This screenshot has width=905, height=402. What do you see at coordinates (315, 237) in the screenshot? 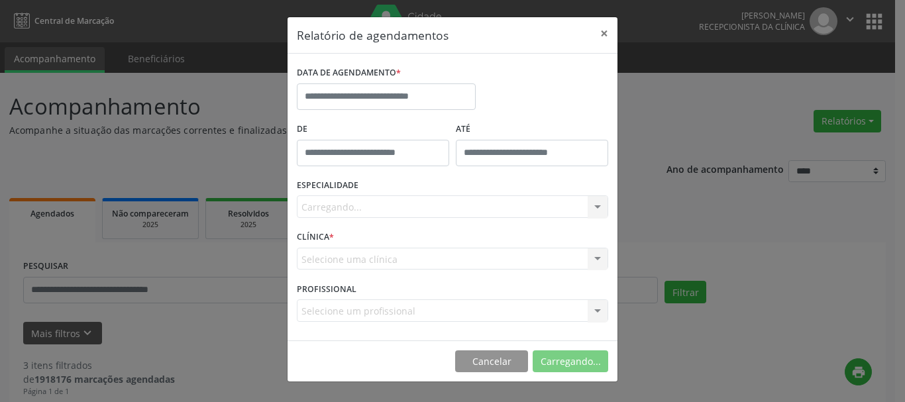
I see `label: CLÍNICA` at bounding box center [315, 237].